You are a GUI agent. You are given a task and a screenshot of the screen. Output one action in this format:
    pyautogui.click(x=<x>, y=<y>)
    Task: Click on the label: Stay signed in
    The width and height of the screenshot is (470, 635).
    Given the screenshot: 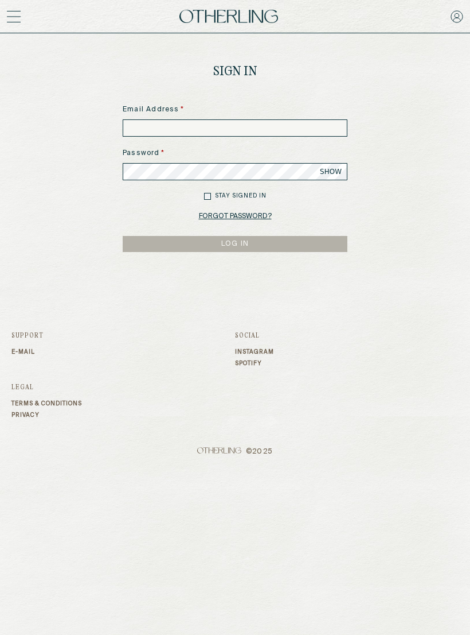 What is the action you would take?
    pyautogui.click(x=241, y=196)
    